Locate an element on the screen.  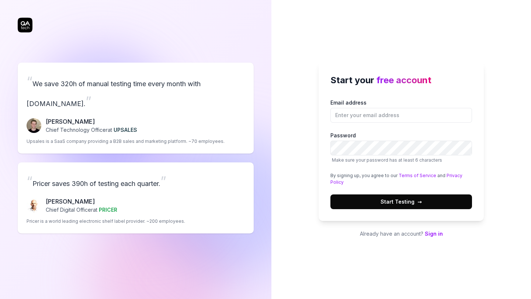
a: Sign in is located at coordinates (433, 234).